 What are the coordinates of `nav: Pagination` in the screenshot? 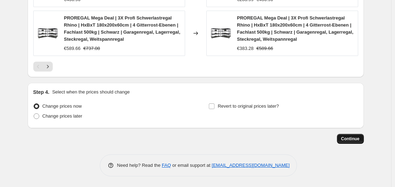 It's located at (43, 67).